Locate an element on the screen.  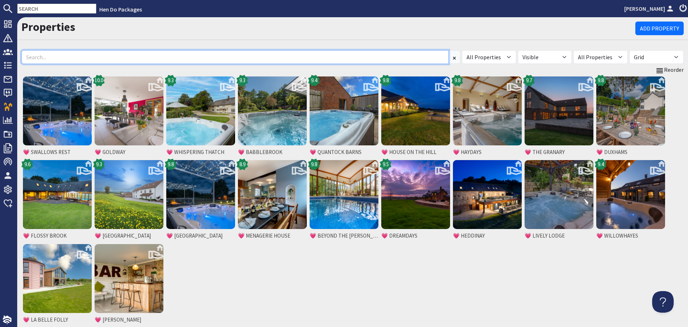
span: 💗 THE GRANARY is located at coordinates (559, 152).